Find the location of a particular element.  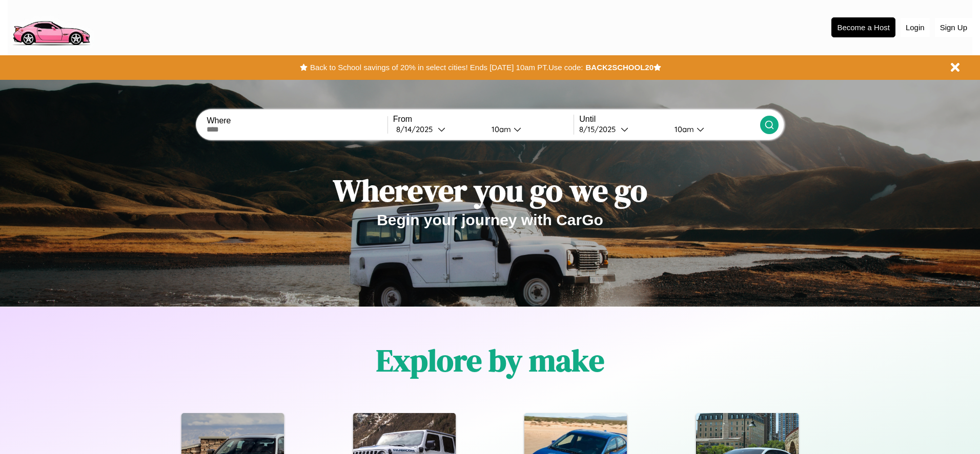

button: Sign Up is located at coordinates (953, 27).